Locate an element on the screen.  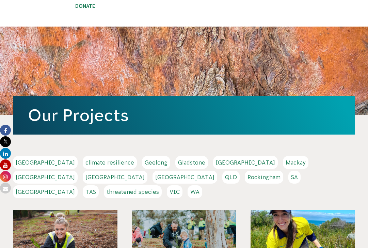
a: Mackay is located at coordinates (295, 162).